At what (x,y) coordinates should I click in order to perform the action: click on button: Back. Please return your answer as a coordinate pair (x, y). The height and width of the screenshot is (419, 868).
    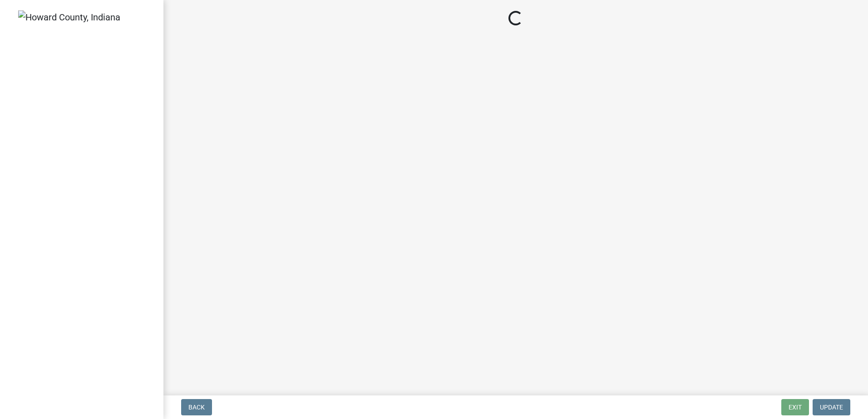
    Looking at the image, I should click on (197, 407).